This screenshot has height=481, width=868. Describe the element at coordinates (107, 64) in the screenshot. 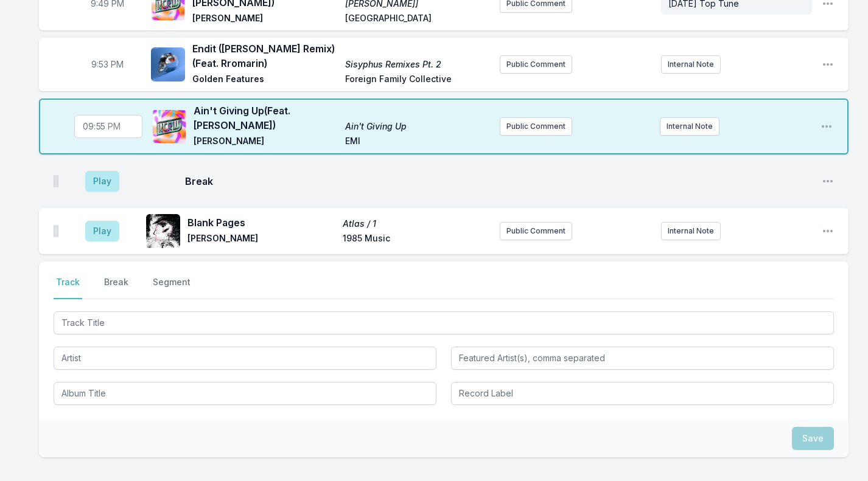

I see `span: Timestamp` at that location.